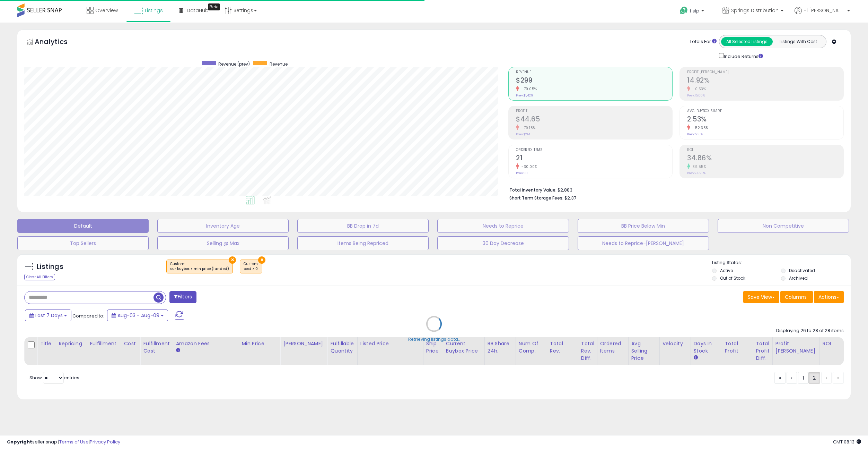 The width and height of the screenshot is (868, 449). What do you see at coordinates (525, 96) in the screenshot?
I see `small: Prev: $1,429` at bounding box center [525, 96].